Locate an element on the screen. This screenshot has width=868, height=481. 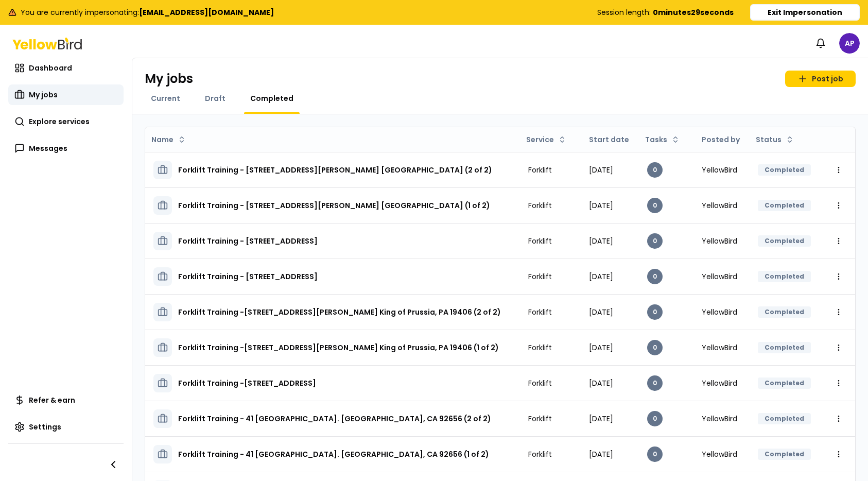
th: Posted by is located at coordinates (722, 139).